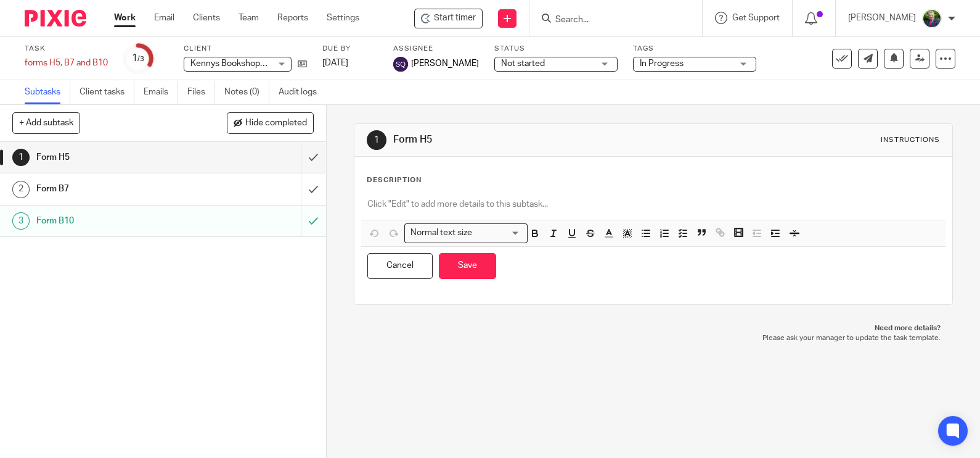 This screenshot has height=458, width=980. What do you see at coordinates (350, 49) in the screenshot?
I see `label: Due by` at bounding box center [350, 49].